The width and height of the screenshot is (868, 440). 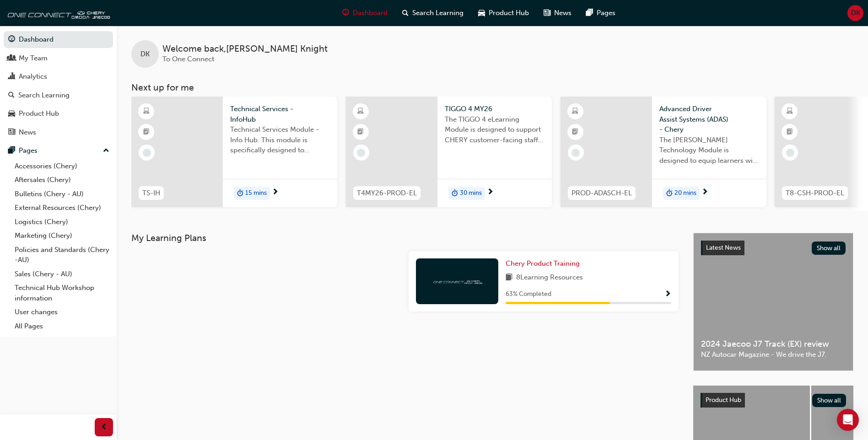 What do you see at coordinates (449, 152) in the screenshot?
I see `a: T4MY26-PROD-ELTIGGO 4 MY26The TIGGO 4 eLearning Module is designed to support CHERY customer-faci...` at bounding box center [449, 152].